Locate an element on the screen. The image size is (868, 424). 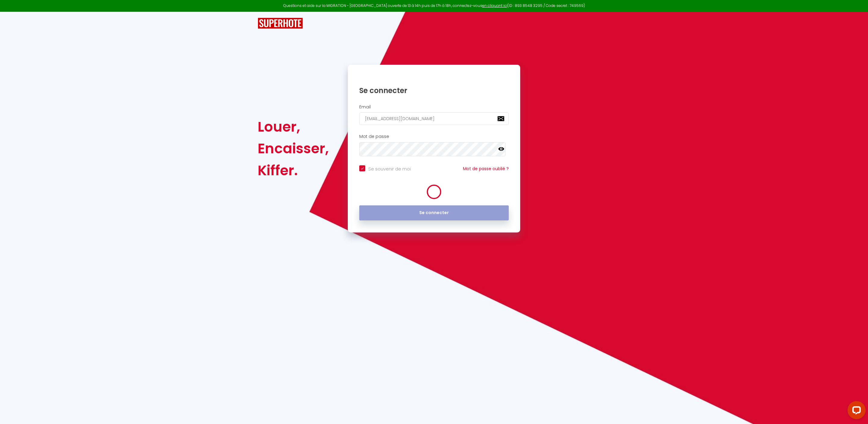
div: Encaisser, is located at coordinates (293, 149).